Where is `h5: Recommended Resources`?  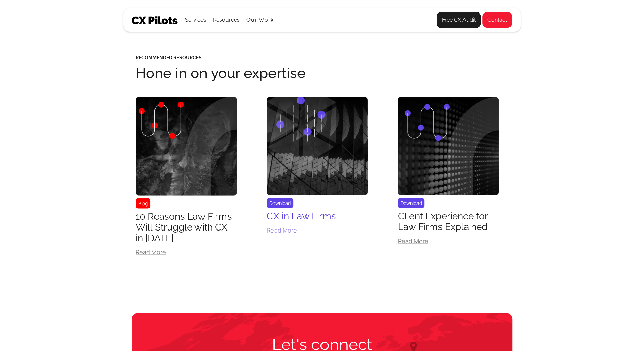 h5: Recommended Resources is located at coordinates (322, 58).